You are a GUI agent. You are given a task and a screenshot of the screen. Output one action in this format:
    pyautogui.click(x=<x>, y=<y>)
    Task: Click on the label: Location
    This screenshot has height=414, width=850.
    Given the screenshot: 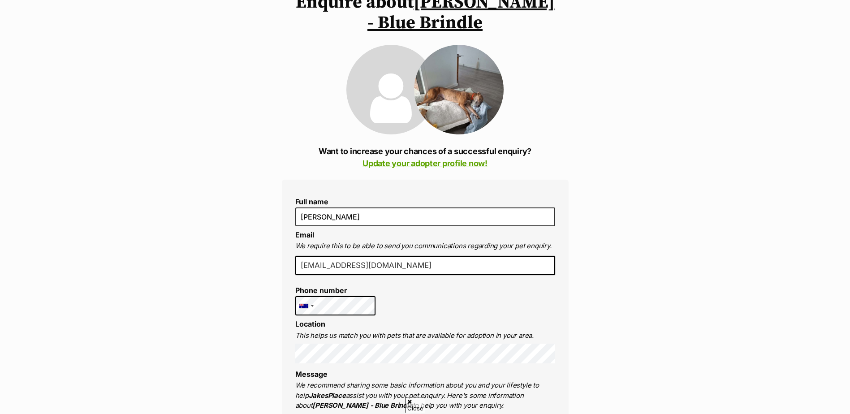 What is the action you would take?
    pyautogui.click(x=310, y=324)
    